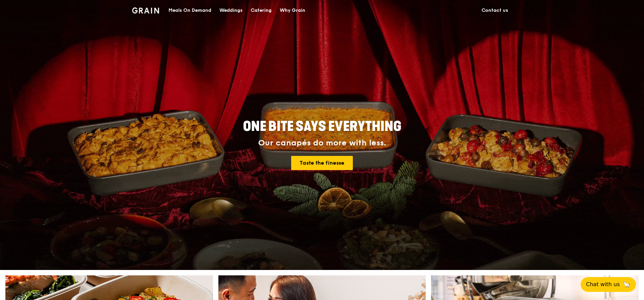  What do you see at coordinates (231, 11) in the screenshot?
I see `a: Weddings` at bounding box center [231, 11].